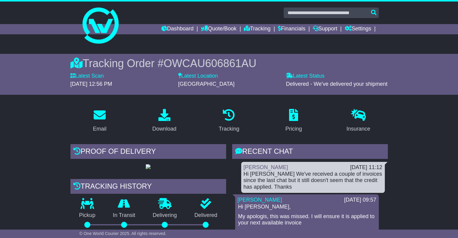 The image size is (458, 238). I want to click on label: Latest Location, so click(198, 76).